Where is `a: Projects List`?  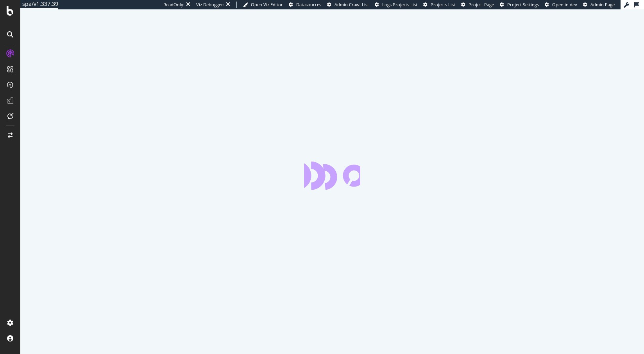 a: Projects List is located at coordinates (439, 5).